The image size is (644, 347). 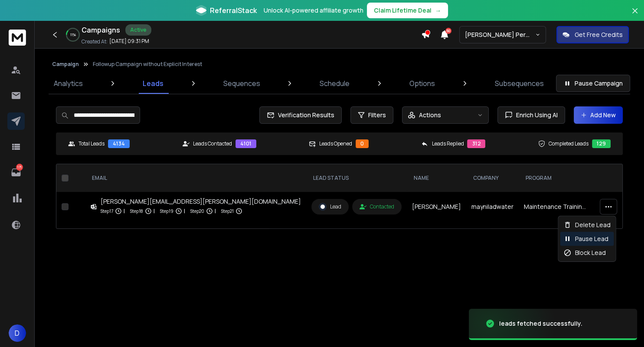 I want to click on p: 171, so click(x=20, y=167).